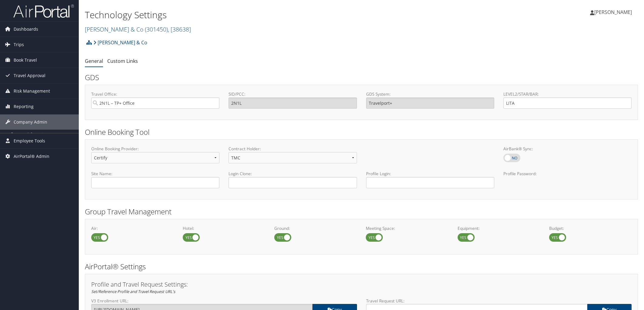 This screenshot has width=644, height=310. I want to click on label: GDS System:, so click(430, 94).